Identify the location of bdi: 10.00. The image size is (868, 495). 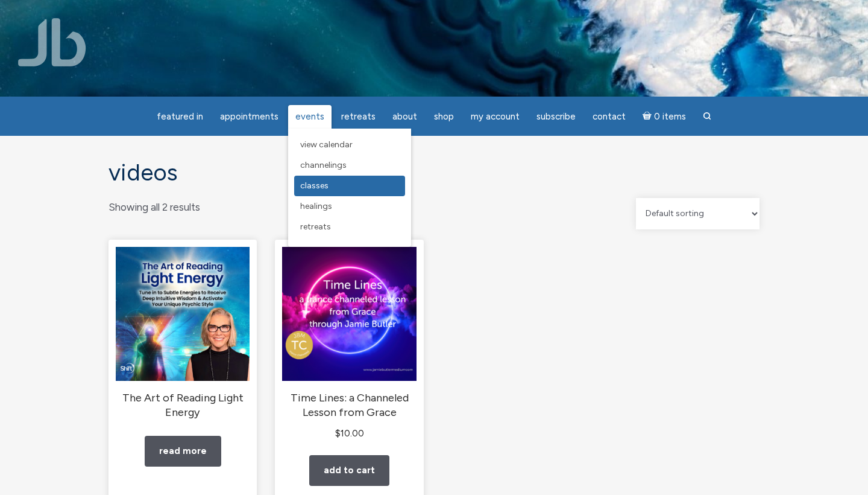
(350, 433).